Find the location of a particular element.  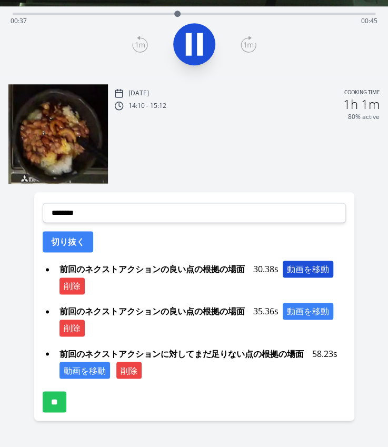

p: 14:10 - 15:12 is located at coordinates (147, 106).